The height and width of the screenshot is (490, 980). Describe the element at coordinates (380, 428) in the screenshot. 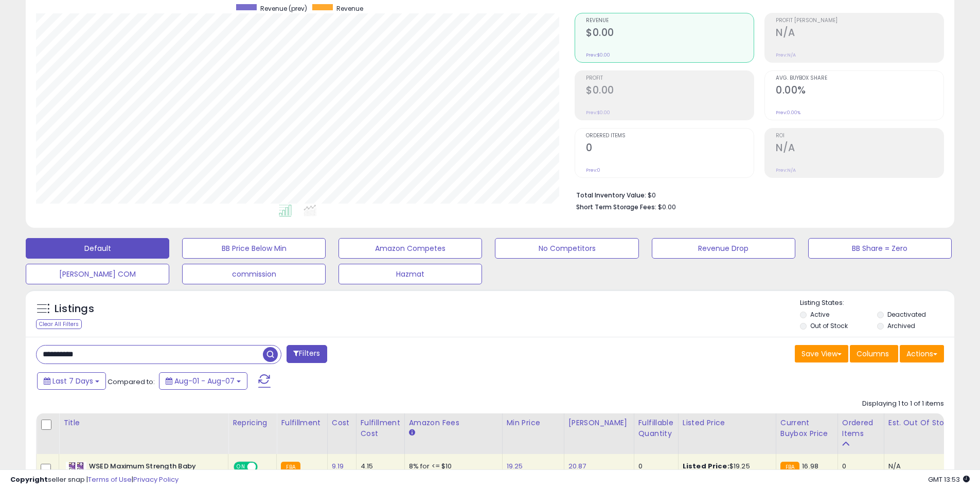

I see `div: Fulfillment Cost` at that location.